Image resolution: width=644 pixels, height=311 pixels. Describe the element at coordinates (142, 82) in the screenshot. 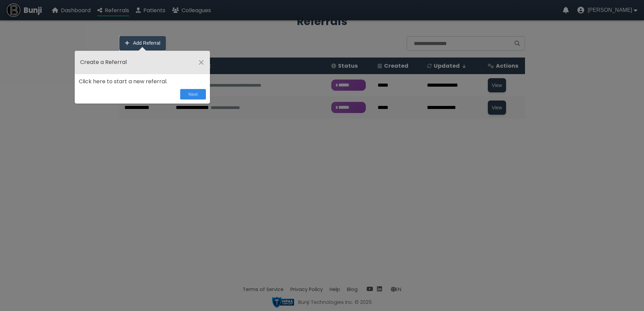

I see `div: Click here to start a new referral.` at that location.